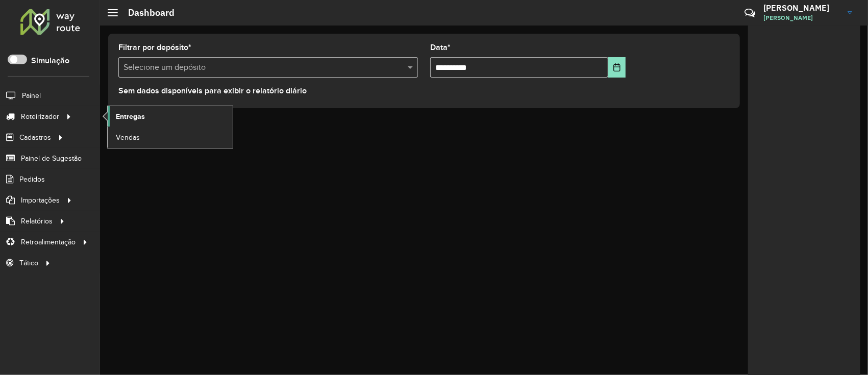 The width and height of the screenshot is (868, 375). Describe the element at coordinates (128, 137) in the screenshot. I see `span: Vendas` at that location.